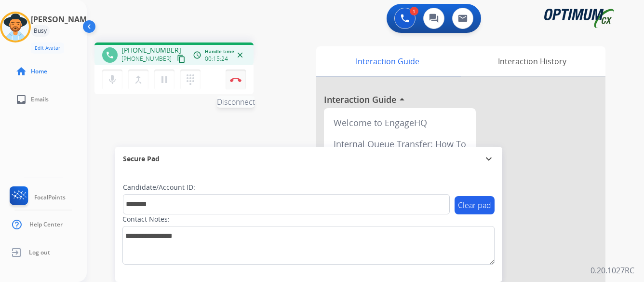  Describe the element at coordinates (181, 59) in the screenshot. I see `mat-icon: content_copy` at that location.